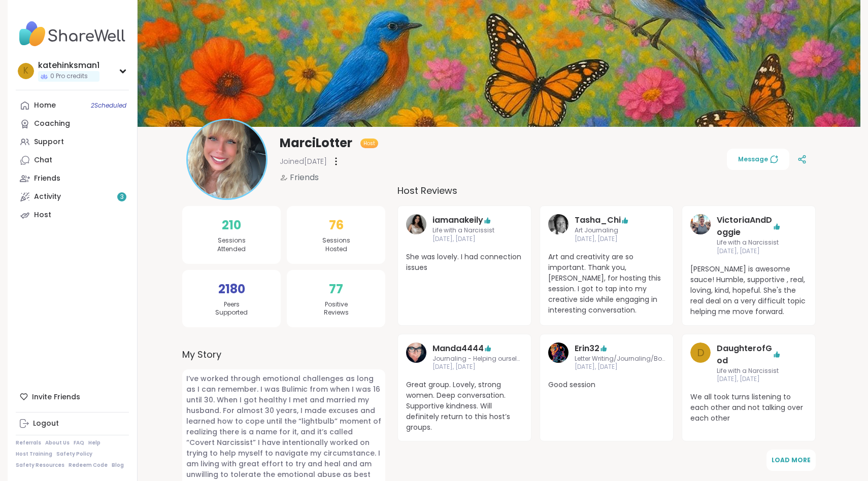  I want to click on span: Sessions Hosted, so click(336, 245).